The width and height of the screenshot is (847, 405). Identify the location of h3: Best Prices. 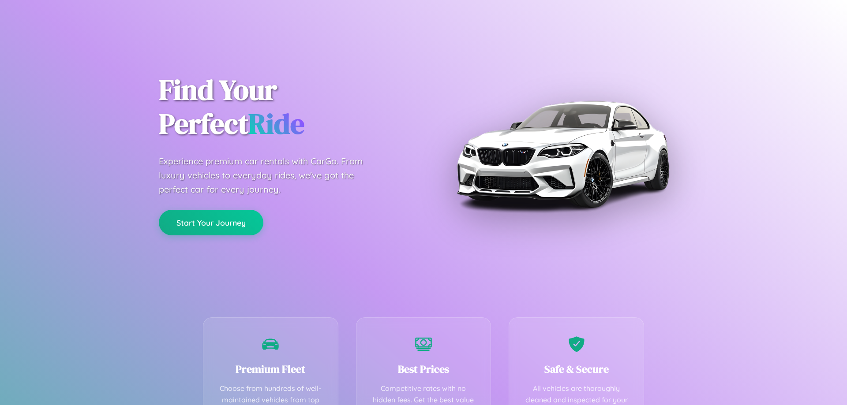
(423, 369).